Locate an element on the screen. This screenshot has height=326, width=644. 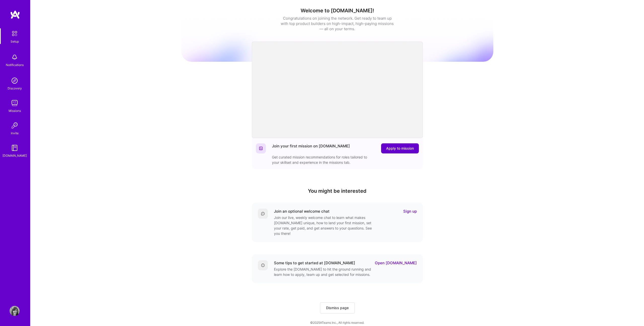
a: Sign up is located at coordinates (410, 211).